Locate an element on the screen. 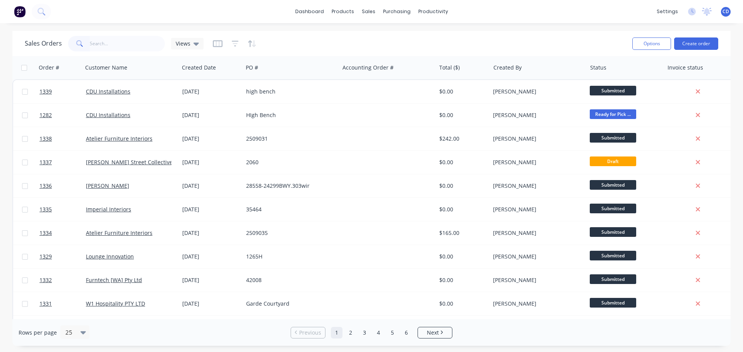  div: Order # is located at coordinates (49, 68).